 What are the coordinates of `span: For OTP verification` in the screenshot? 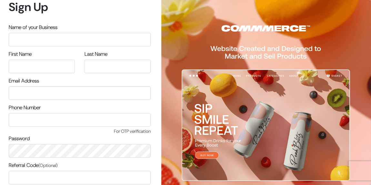 It's located at (80, 131).